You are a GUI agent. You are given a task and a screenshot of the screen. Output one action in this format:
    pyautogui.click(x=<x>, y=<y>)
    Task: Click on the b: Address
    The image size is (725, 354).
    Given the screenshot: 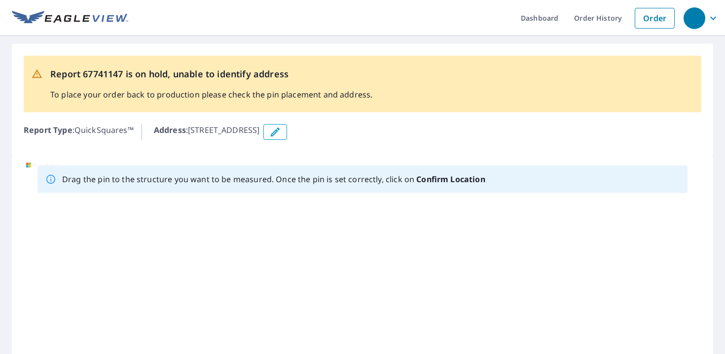 What is the action you would take?
    pyautogui.click(x=170, y=130)
    